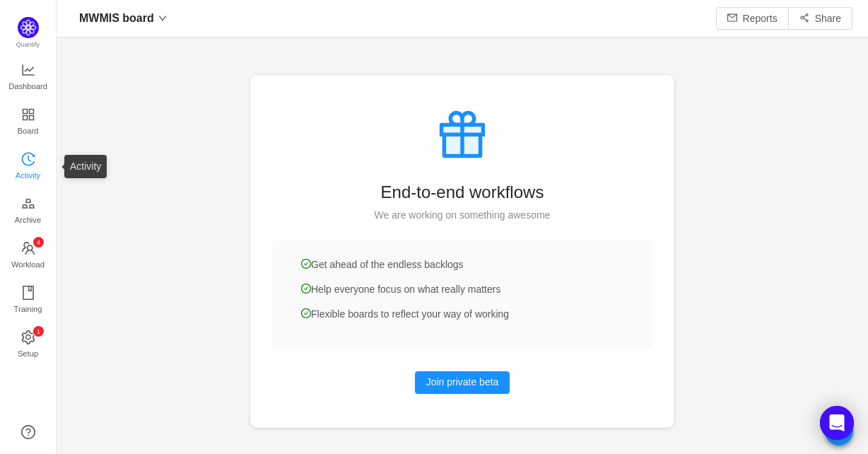 The height and width of the screenshot is (454, 868). Describe the element at coordinates (28, 70) in the screenshot. I see `i: icon: line-chart` at that location.